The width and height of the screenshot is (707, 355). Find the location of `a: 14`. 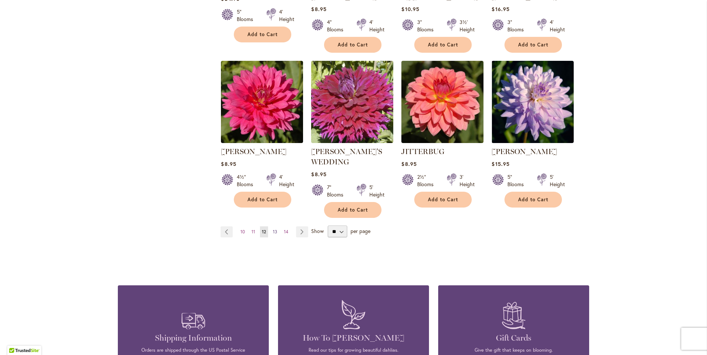

a: 14 is located at coordinates (286, 232).